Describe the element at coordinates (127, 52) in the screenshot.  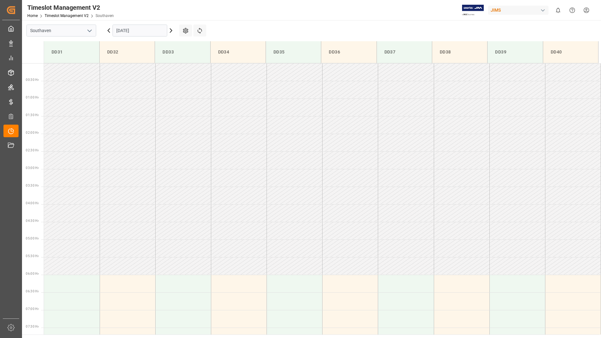
I see `div: DD32` at that location.